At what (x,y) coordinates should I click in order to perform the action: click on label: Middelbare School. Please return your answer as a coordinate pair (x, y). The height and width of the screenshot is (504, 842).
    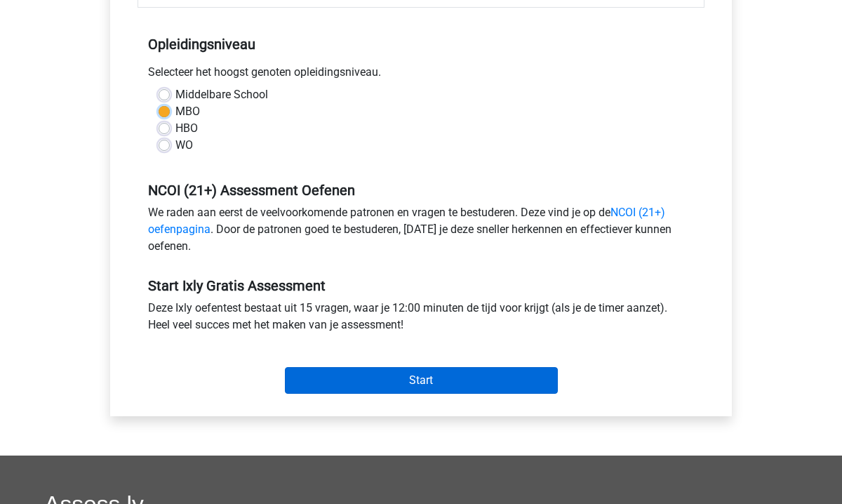
    Looking at the image, I should click on (222, 95).